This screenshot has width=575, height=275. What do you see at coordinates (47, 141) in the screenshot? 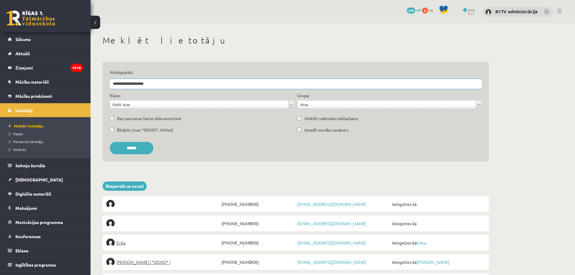
I see `a: Pievienot lietotāju` at bounding box center [47, 141].